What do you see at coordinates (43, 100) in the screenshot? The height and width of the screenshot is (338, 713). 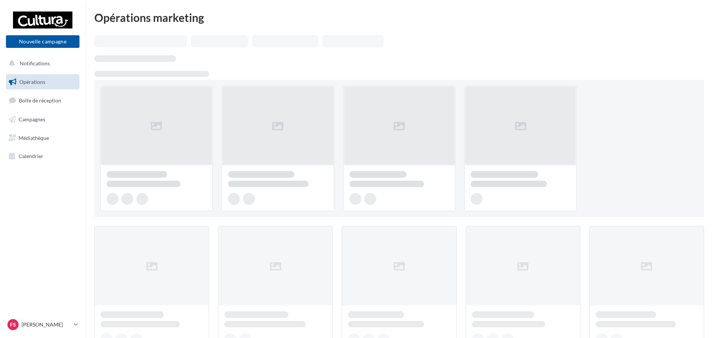 I see `a: Boîte de réception` at bounding box center [43, 100].